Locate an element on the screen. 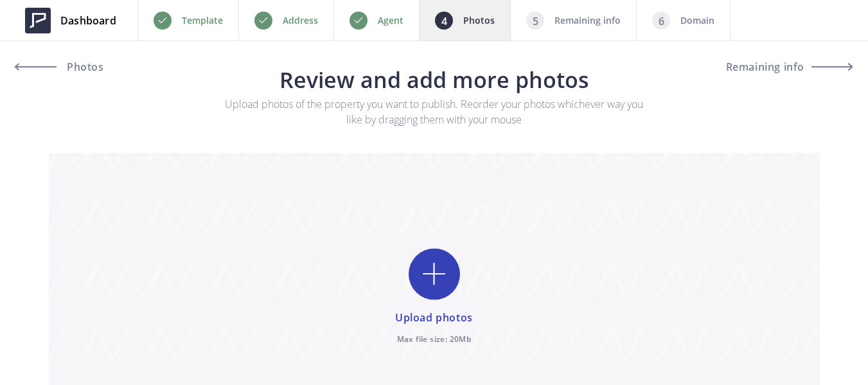 Image resolution: width=868 pixels, height=385 pixels. a: Photos is located at coordinates (74, 67).